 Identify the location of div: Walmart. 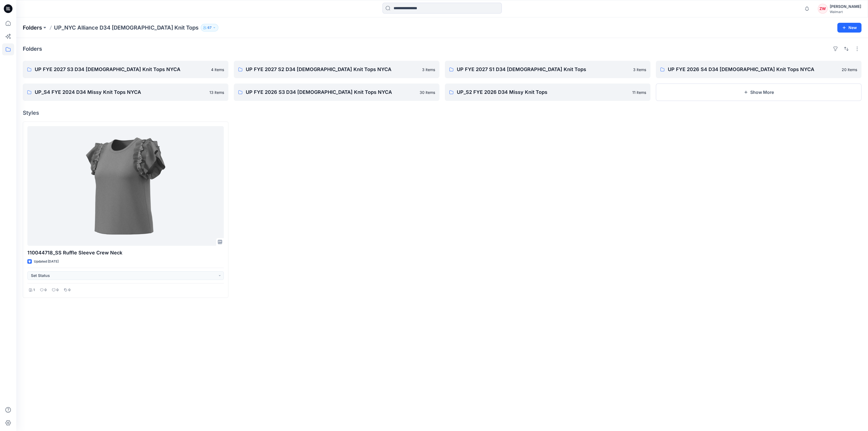
(846, 12).